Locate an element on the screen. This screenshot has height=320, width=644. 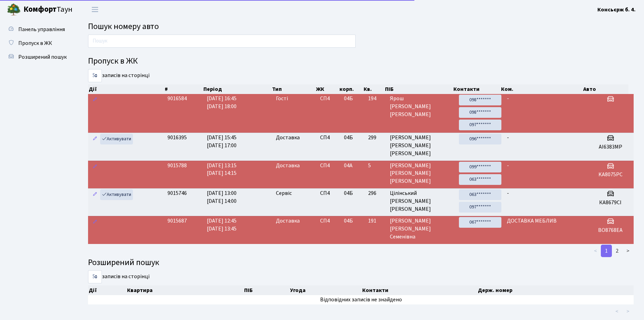
td: Відповідних записів не знайдено is located at coordinates (361, 299).